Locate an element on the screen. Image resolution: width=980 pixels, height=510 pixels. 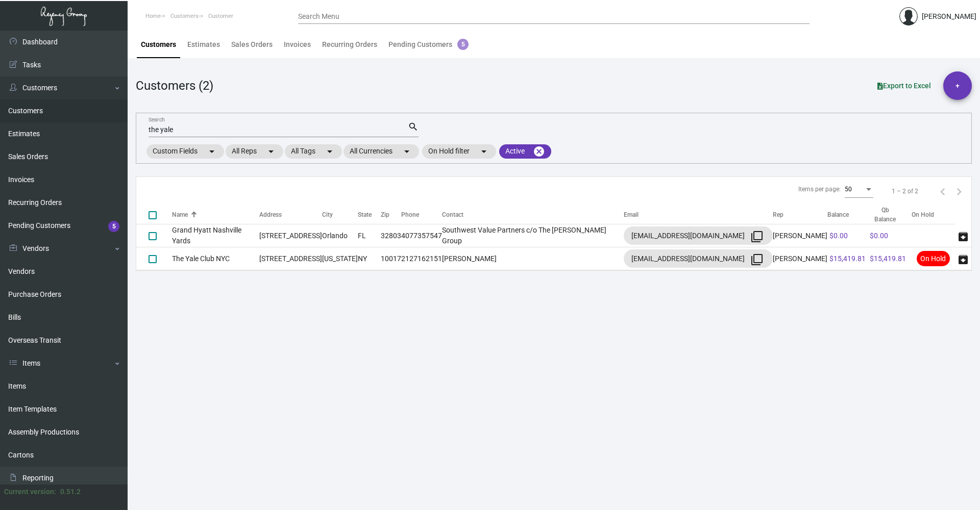
div: Customers is located at coordinates (158, 44).